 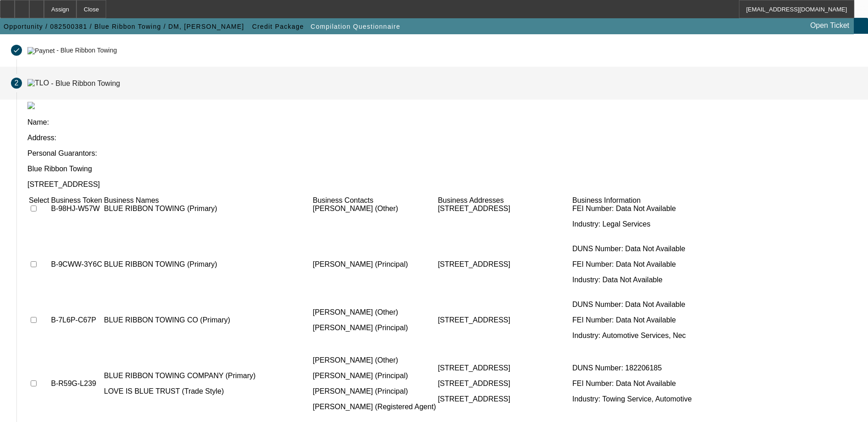 What do you see at coordinates (76, 209) in the screenshot?
I see `td: B-98HJ-W57W` at bounding box center [76, 209].